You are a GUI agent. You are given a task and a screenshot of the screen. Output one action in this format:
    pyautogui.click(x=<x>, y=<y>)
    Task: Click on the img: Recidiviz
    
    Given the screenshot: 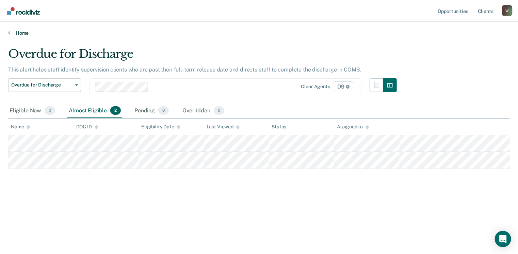 What is the action you would take?
    pyautogui.click(x=24, y=11)
    